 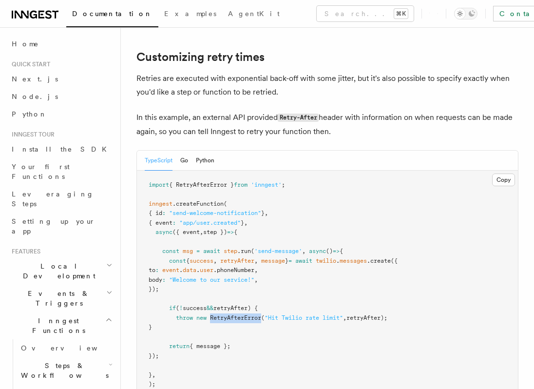 I want to click on span: .create, so click(x=379, y=261).